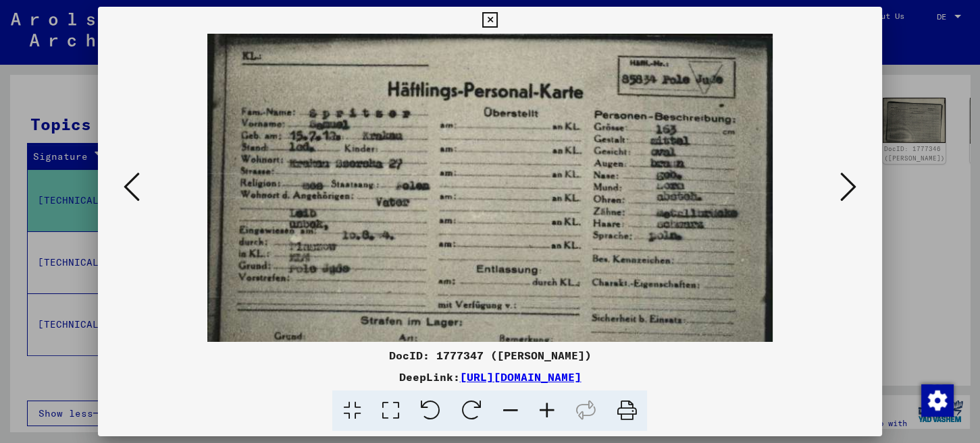 The image size is (980, 443). What do you see at coordinates (937, 401) in the screenshot?
I see `img: Change consent` at bounding box center [937, 401].